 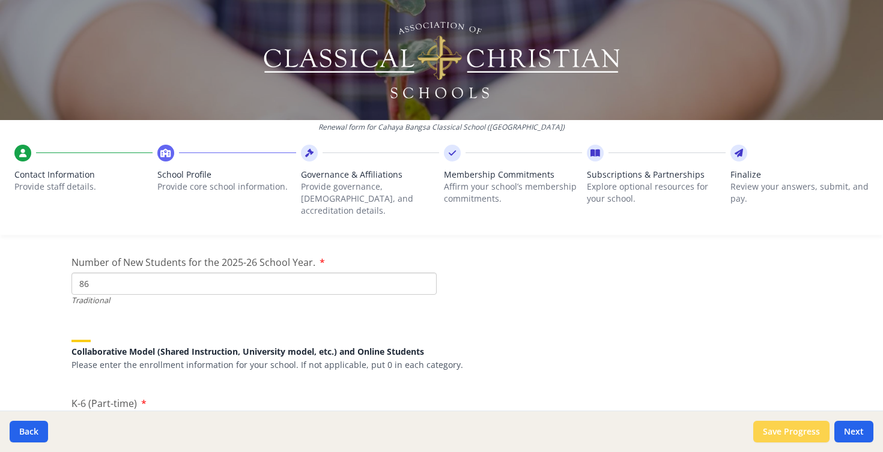 I want to click on span: School Profile, so click(x=226, y=175).